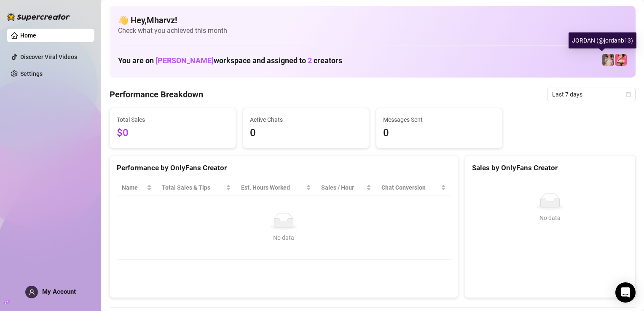 Image resolution: width=644 pixels, height=311 pixels. Describe the element at coordinates (410, 187) in the screenshot. I see `span: Chat Conversion` at that location.